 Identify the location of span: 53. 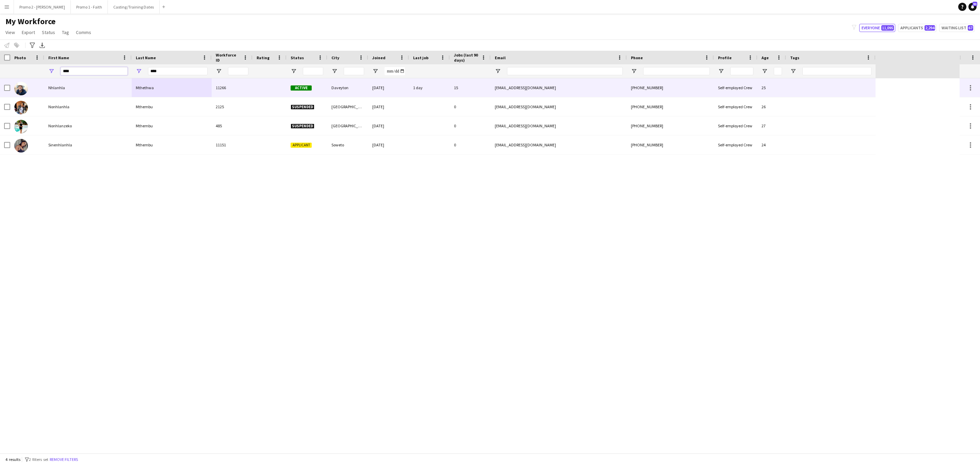
(975, 4).